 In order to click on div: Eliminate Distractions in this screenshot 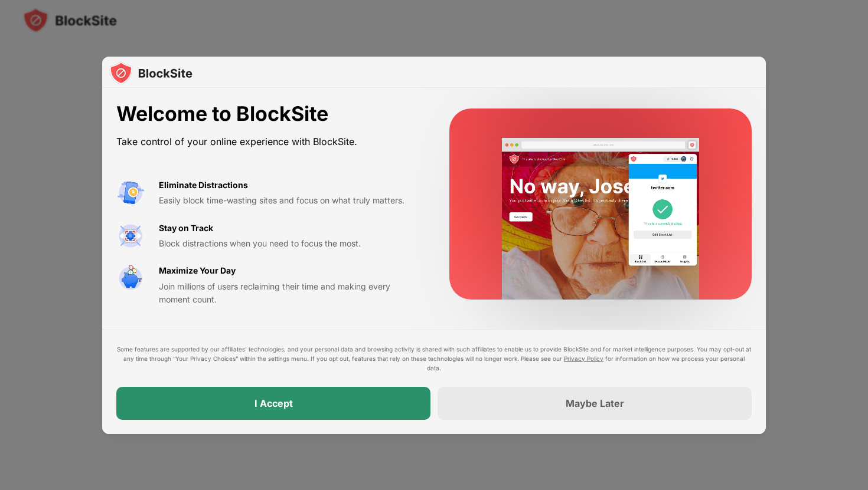, I will do `click(203, 185)`.